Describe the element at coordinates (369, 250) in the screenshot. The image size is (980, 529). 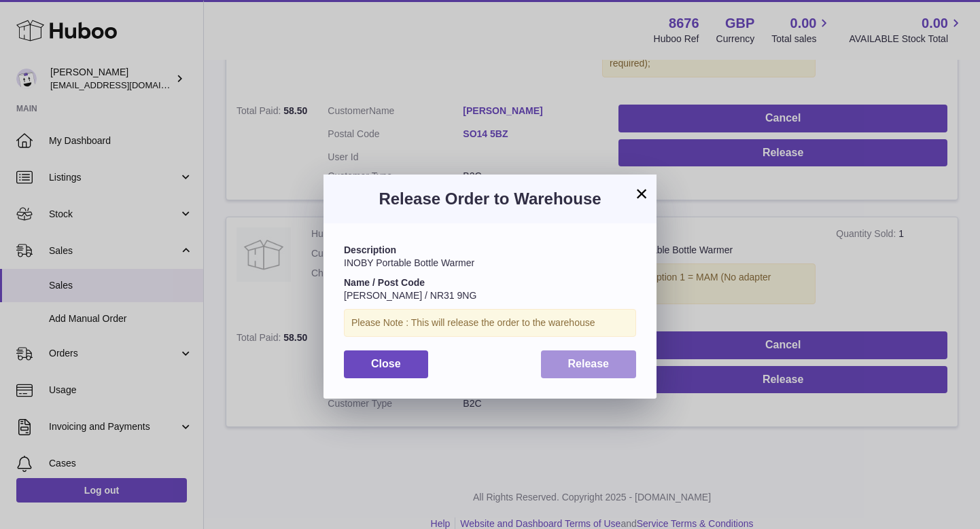
I see `strong: Description` at that location.